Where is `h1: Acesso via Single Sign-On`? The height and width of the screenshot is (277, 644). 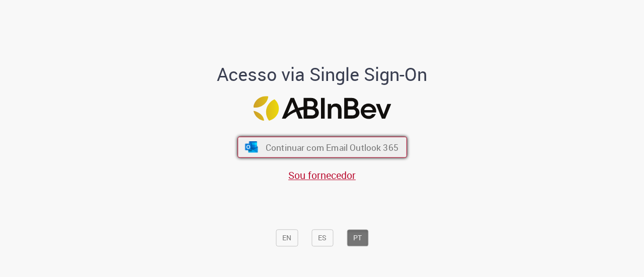
h1: Acesso via Single Sign-On is located at coordinates (322, 74).